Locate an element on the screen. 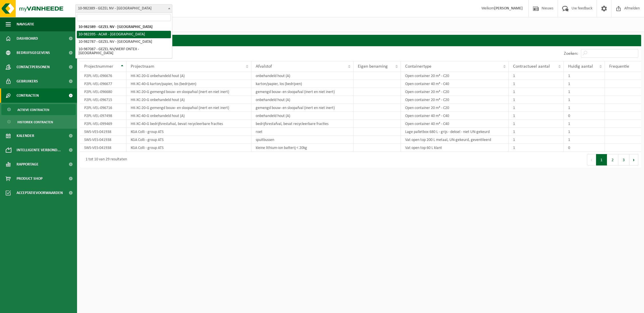 This screenshot has width=644, height=313. td: P2PL-VEL-097498 is located at coordinates (103, 116).